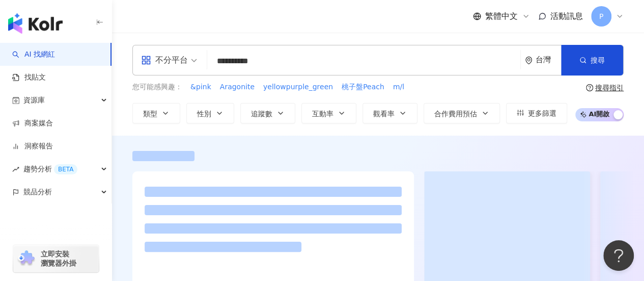  What do you see at coordinates (56, 258) in the screenshot?
I see `a: chrome extension立即安裝 瀏覽器外掛` at bounding box center [56, 258].